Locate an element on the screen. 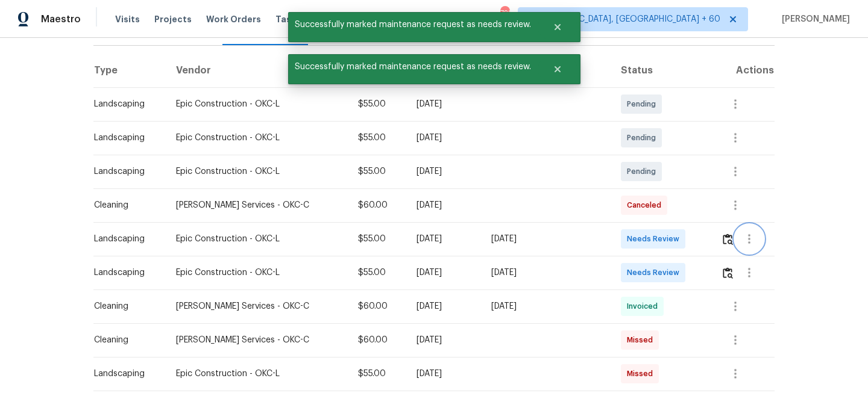 Image resolution: width=868 pixels, height=396 pixels. div: 728 is located at coordinates (504, 13).